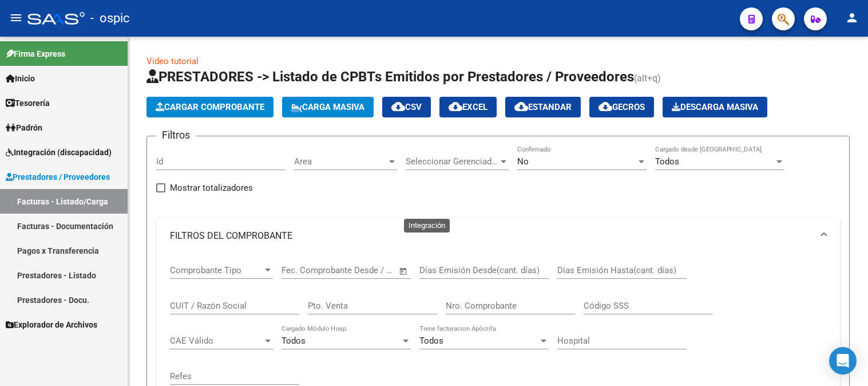 This screenshot has width=868, height=386. I want to click on div: Open Intercom Messenger, so click(843, 360).